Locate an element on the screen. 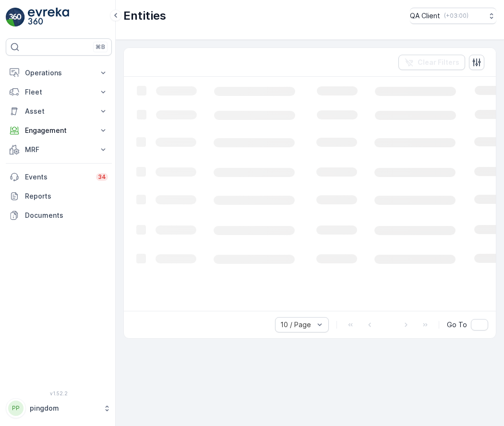 The height and width of the screenshot is (426, 504). p: Asset is located at coordinates (58, 111).